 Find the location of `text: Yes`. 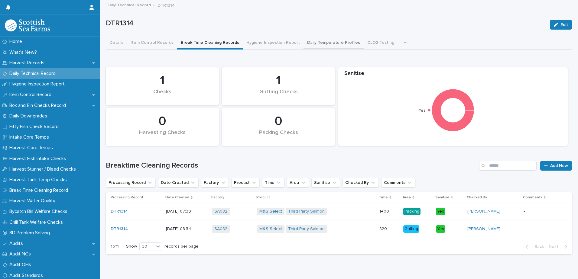

text: Yes is located at coordinates (422, 111).